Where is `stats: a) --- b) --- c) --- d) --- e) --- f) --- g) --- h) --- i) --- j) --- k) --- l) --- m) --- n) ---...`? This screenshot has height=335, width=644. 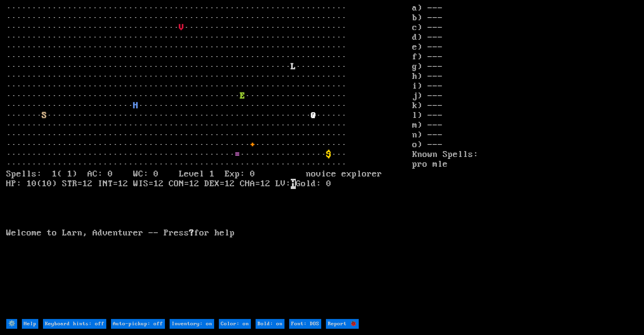
stats: a) --- b) --- c) --- d) --- e) --- f) --- g) --- h) --- i) --- j) --- k) --- l) --- m) --- n) ---... is located at coordinates (525, 161).